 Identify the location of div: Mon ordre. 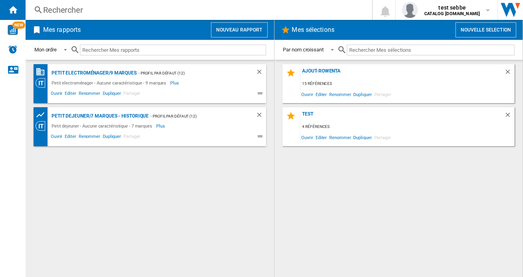
(46, 49).